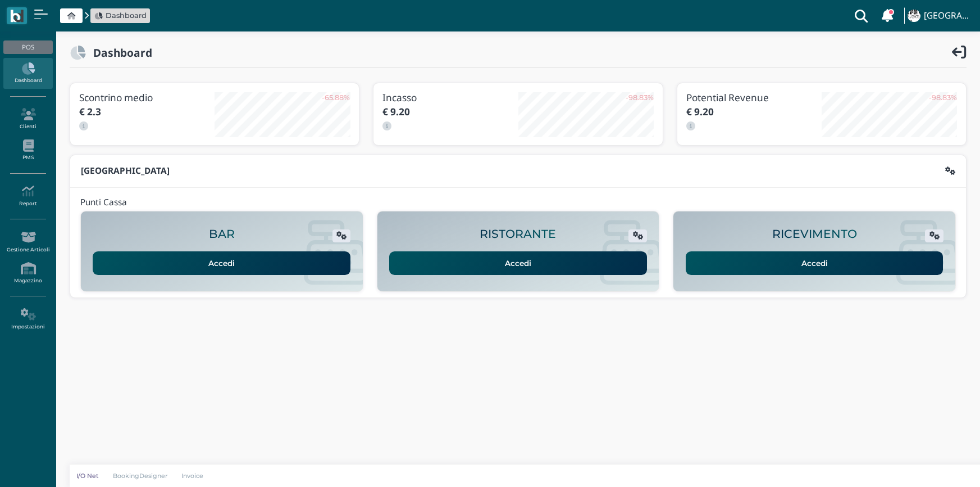 Image resolution: width=980 pixels, height=487 pixels. I want to click on h2: Dashboard, so click(119, 53).